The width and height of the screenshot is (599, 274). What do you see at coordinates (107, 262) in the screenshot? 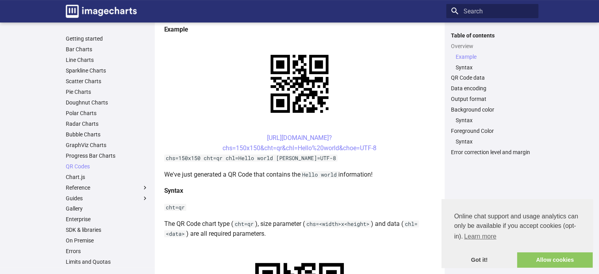
I see `a: Limits and Quotas` at bounding box center [107, 262].